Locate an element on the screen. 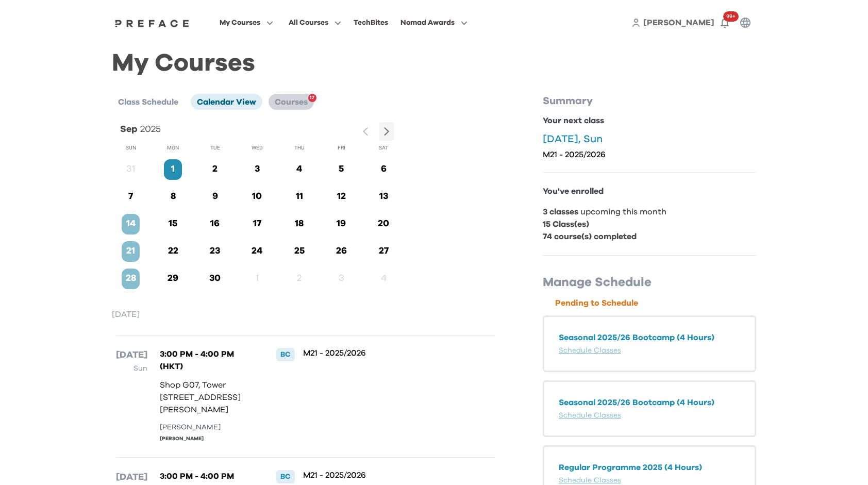 The image size is (868, 485). p: Sep is located at coordinates (129, 129).